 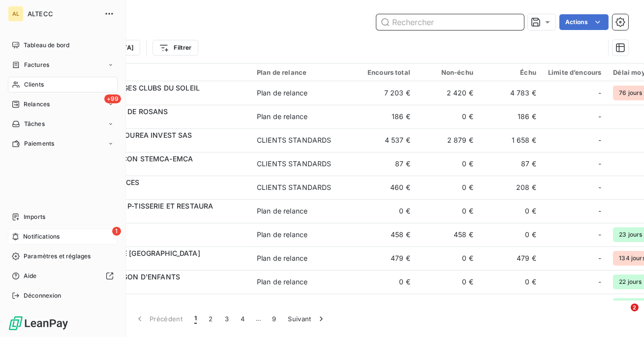 What do you see at coordinates (385, 72) in the screenshot?
I see `div: Encours total` at bounding box center [385, 72].